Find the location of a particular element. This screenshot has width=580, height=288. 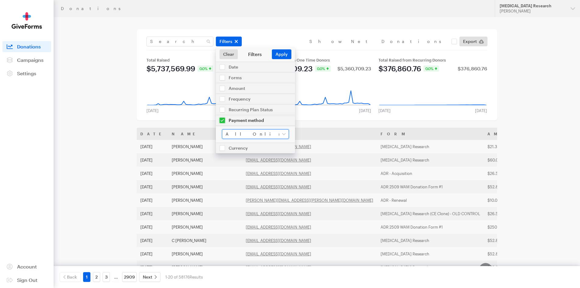

a: Campaigns is located at coordinates (27, 60).